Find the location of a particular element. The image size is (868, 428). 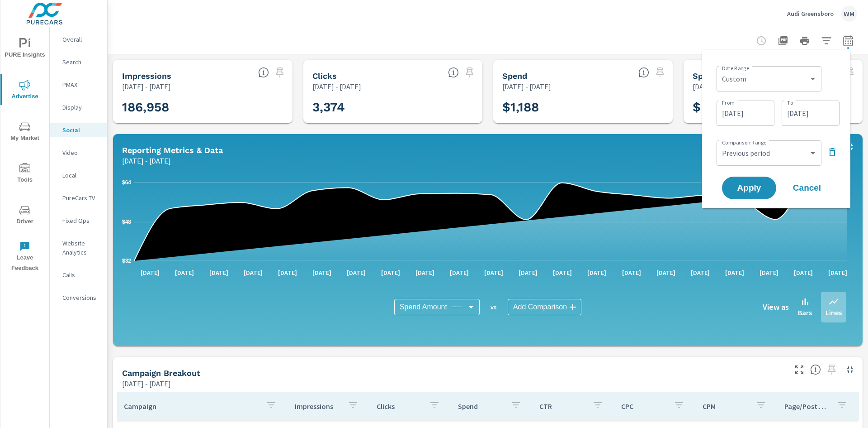

p: Conversions is located at coordinates (81, 298).